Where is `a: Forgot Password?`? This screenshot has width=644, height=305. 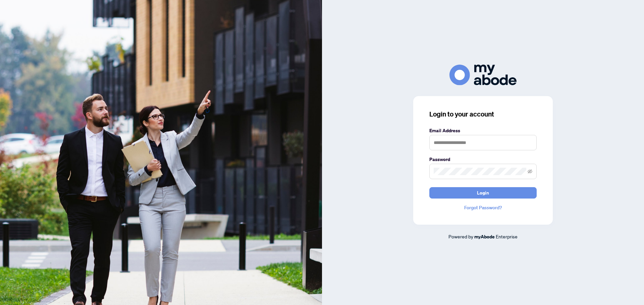
a: Forgot Password? is located at coordinates (483, 208).